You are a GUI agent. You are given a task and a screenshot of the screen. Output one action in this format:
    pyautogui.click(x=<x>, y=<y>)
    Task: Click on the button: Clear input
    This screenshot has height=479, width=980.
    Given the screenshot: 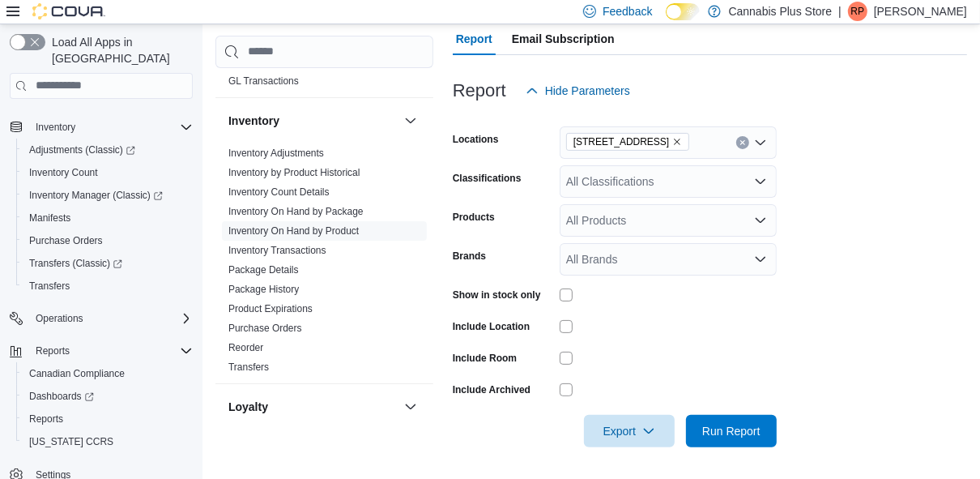 What is the action you would take?
    pyautogui.click(x=743, y=142)
    